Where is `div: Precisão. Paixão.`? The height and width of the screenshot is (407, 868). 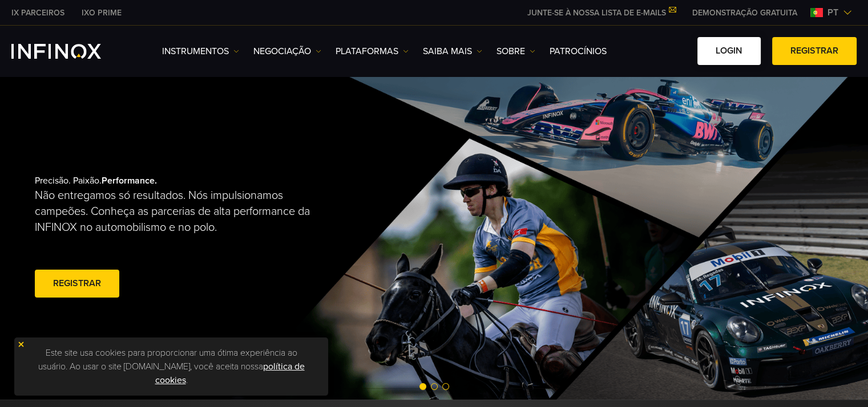 div: Precisão. Paixão. is located at coordinates (214, 238).